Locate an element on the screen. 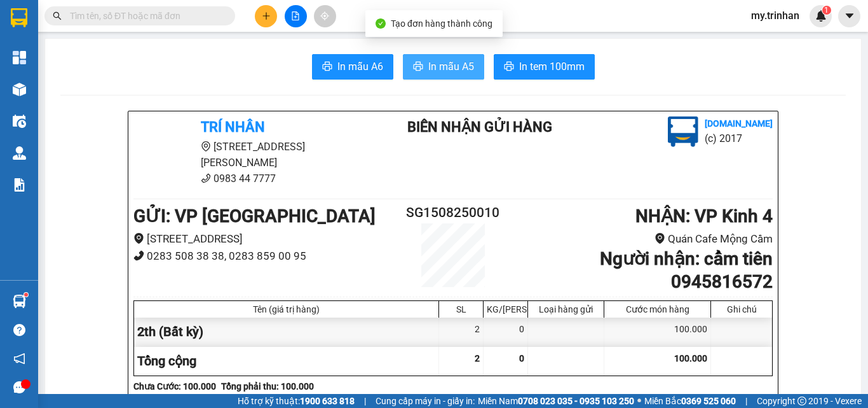  li: (c) 2017 is located at coordinates (738, 138).